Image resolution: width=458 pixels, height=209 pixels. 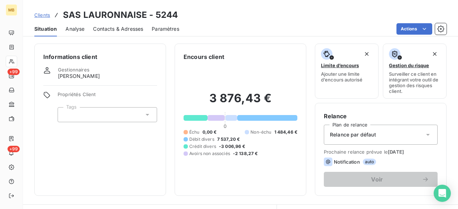 What do you see at coordinates (261, 132) in the screenshot?
I see `span: Non-échu` at bounding box center [261, 132].